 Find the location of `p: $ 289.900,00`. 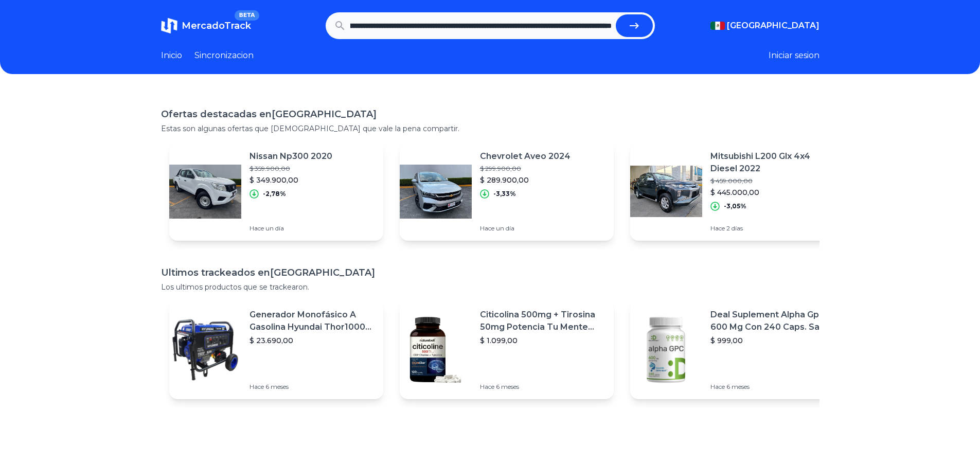

p: $ 289.900,00 is located at coordinates (525, 180).